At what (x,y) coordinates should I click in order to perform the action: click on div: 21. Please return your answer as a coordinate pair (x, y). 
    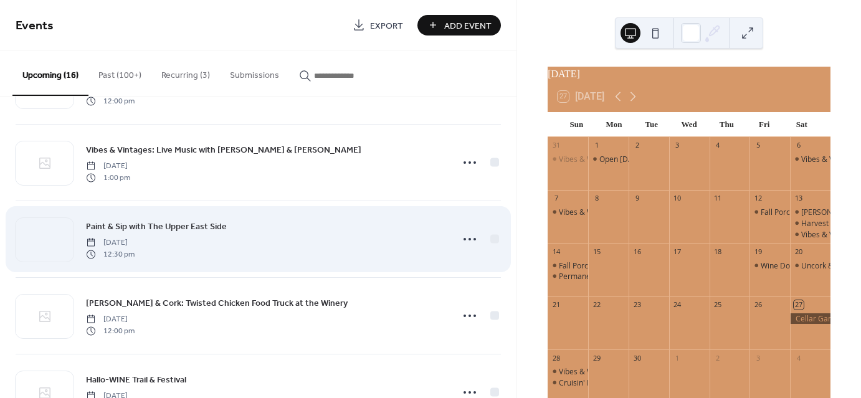
    Looking at the image, I should click on (556, 305).